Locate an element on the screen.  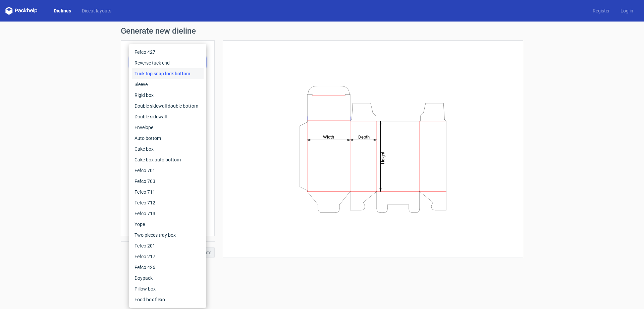
div: Fefco 427 is located at coordinates (168, 52).